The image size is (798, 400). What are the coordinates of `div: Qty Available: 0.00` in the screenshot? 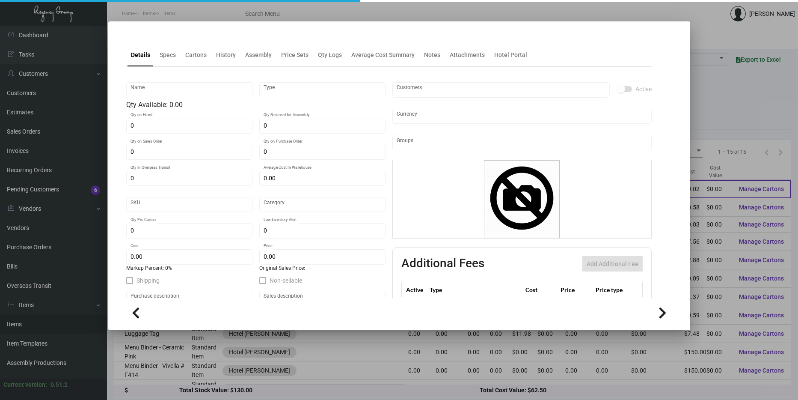 It's located at (256, 105).